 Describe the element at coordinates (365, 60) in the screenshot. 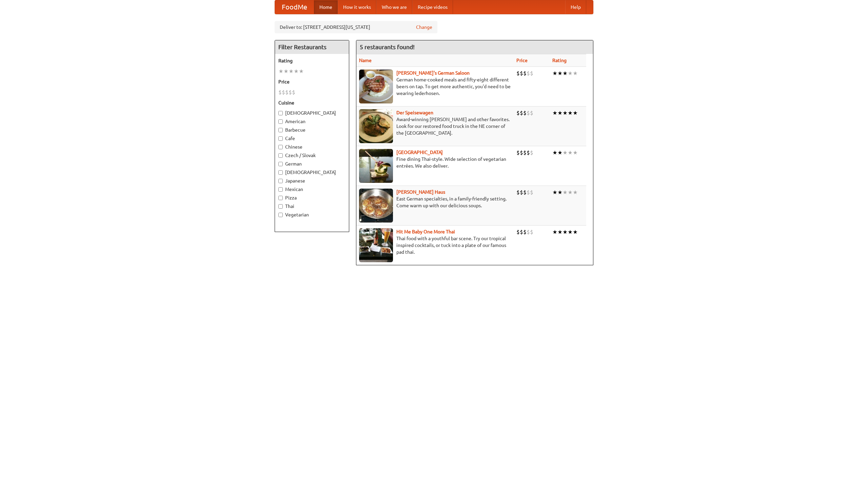

I see `a: Name` at that location.